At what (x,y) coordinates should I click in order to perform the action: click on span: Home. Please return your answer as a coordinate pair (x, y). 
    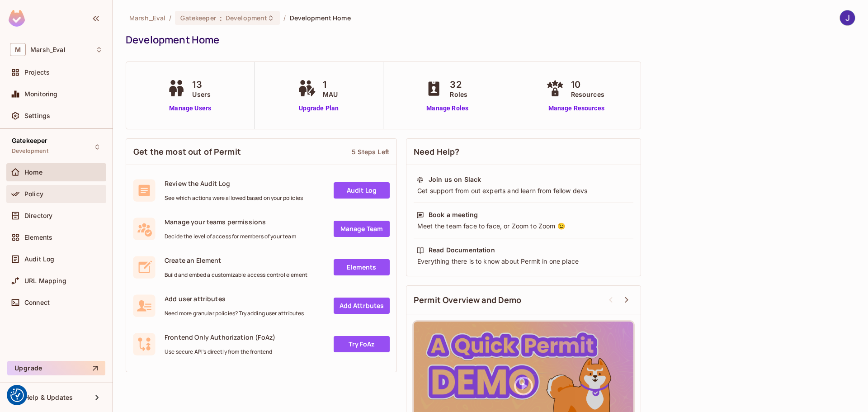
    Looking at the image, I should click on (33, 172).